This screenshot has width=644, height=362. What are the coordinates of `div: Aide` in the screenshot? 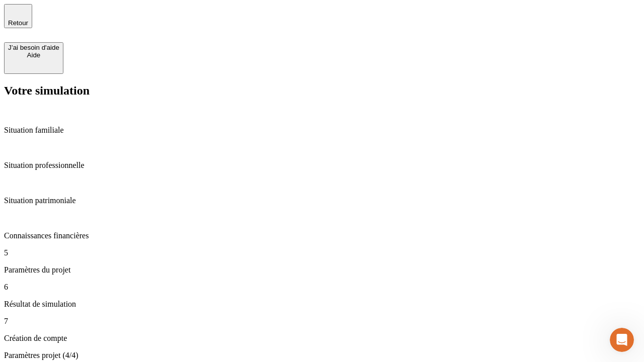 It's located at (34, 55).